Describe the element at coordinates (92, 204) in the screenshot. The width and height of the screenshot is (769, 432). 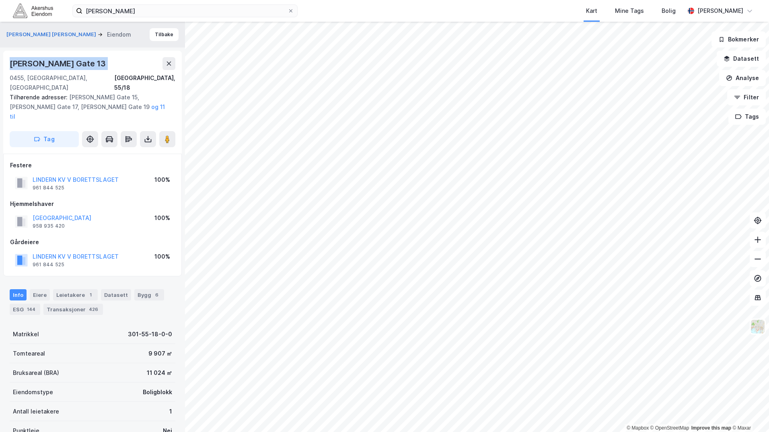
I see `div: Hjemmelshaver` at that location.